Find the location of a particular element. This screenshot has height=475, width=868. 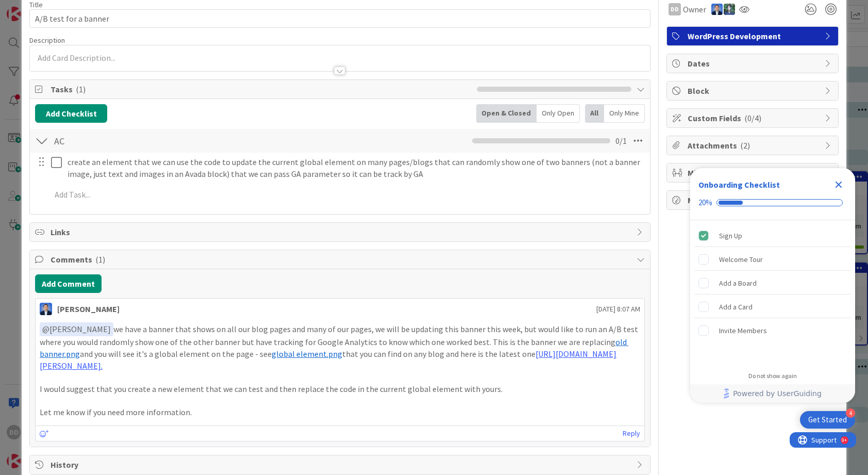

p: Let me know if you need more information. is located at coordinates (340, 412).